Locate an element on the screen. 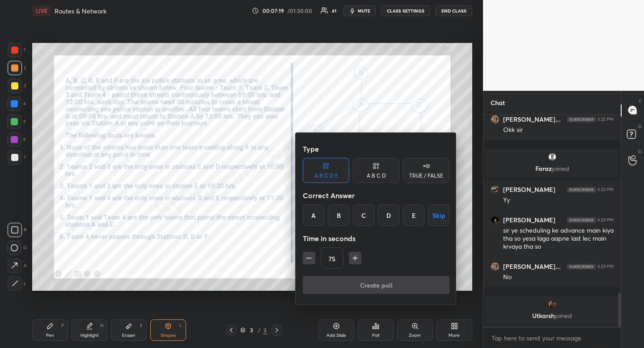 This screenshot has height=348, width=644. div: A B C D is located at coordinates (376, 176).